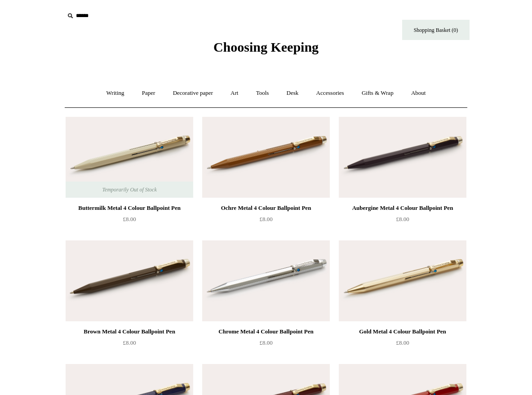 This screenshot has width=532, height=395. Describe the element at coordinates (129, 332) in the screenshot. I see `div: Brown Metal 4 Colour Ballpoint Pen` at that location.